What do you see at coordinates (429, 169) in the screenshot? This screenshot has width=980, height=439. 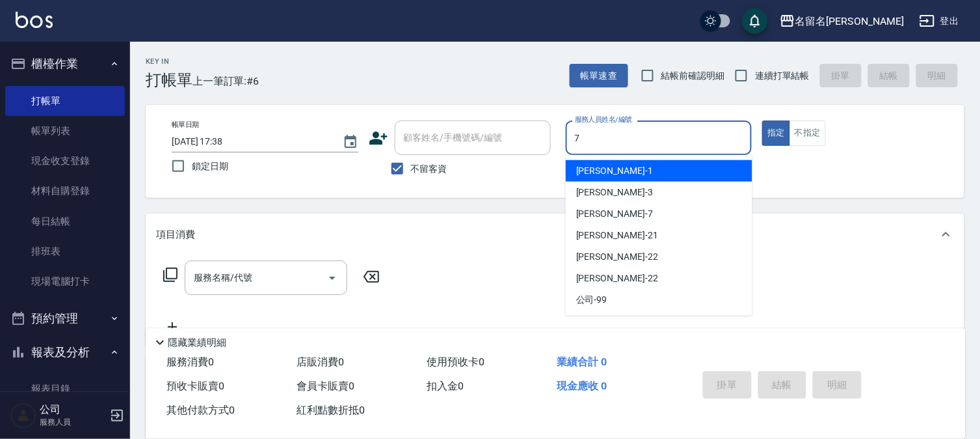 I see `span: 不留客資` at bounding box center [429, 169].